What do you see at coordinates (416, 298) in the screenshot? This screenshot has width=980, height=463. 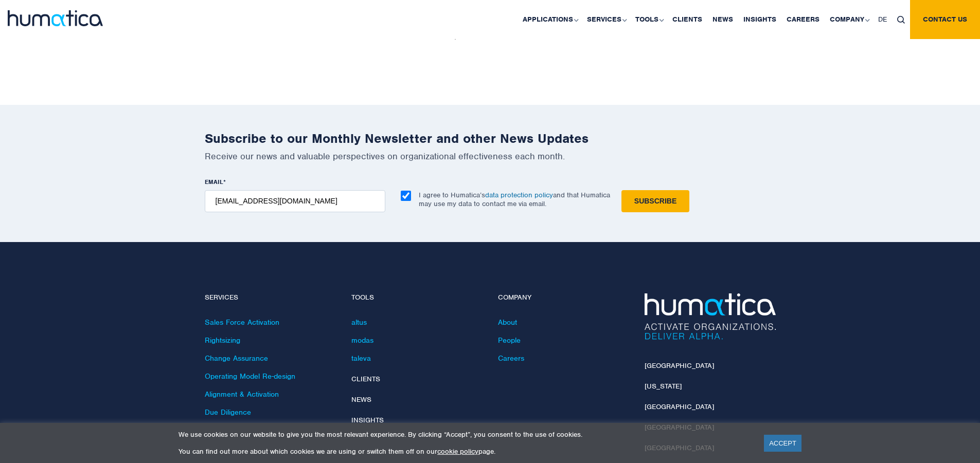 I see `h4: Tools` at bounding box center [416, 298].